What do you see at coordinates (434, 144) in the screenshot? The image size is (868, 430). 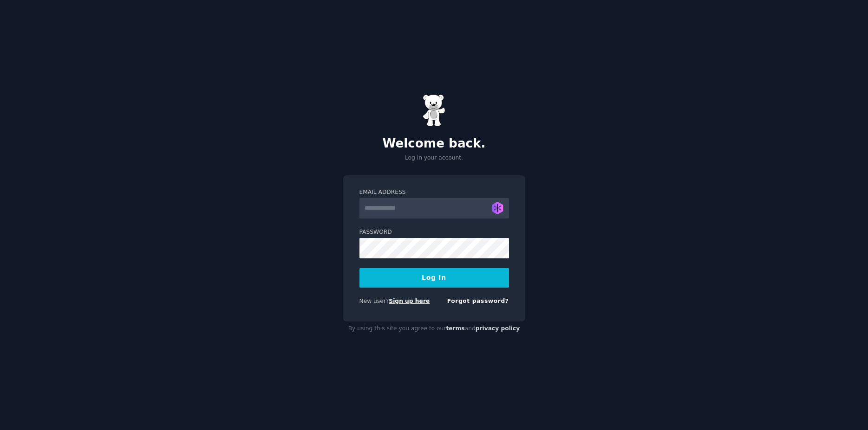 I see `h2: Welcome back.` at bounding box center [434, 144].